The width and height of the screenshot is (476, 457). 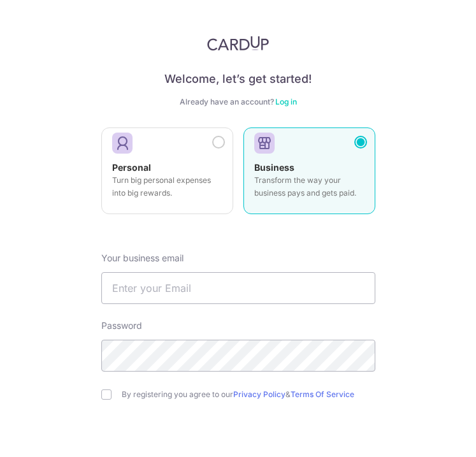 What do you see at coordinates (248, 394) in the screenshot?
I see `label: By registering you agree to our &` at bounding box center [248, 394].